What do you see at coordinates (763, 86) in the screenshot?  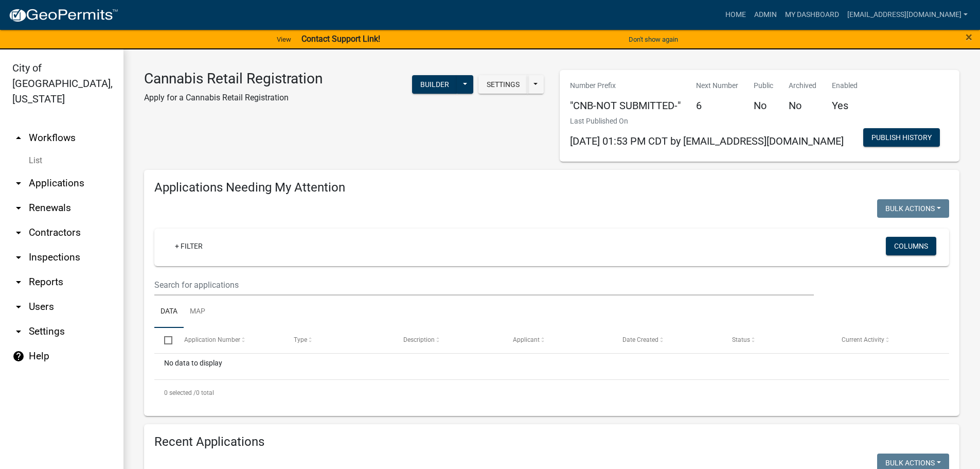 I see `p: Public` at bounding box center [763, 86].